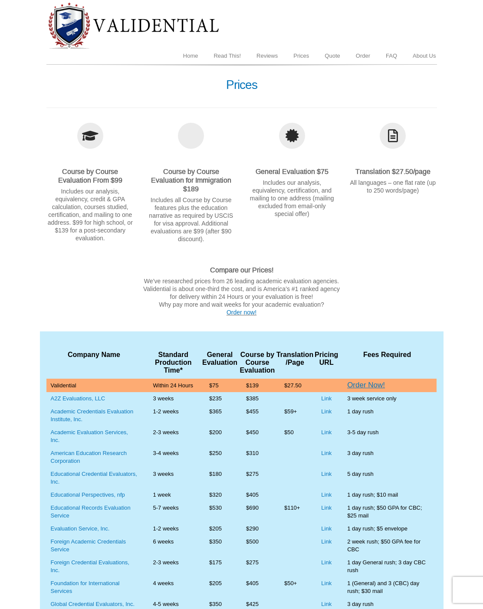 Image resolution: width=483 pixels, height=609 pixels. I want to click on a: Evaluation Service, Inc., so click(80, 529).